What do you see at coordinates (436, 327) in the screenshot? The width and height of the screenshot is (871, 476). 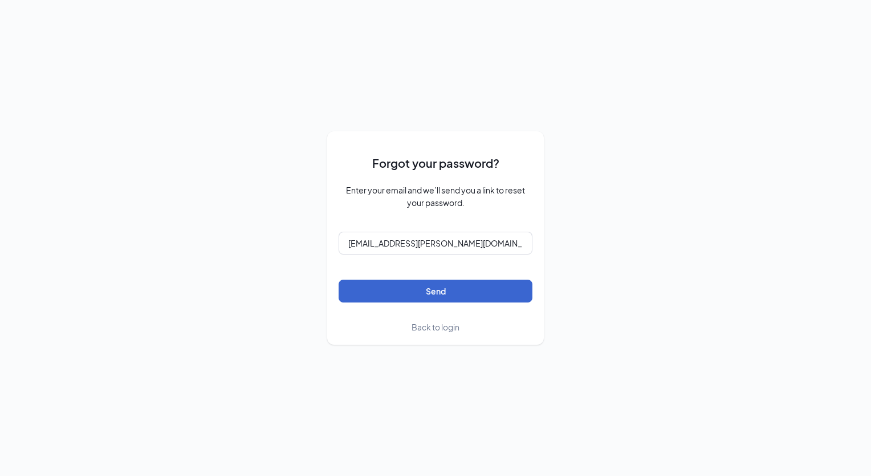 I see `span: Back to login` at bounding box center [436, 327].